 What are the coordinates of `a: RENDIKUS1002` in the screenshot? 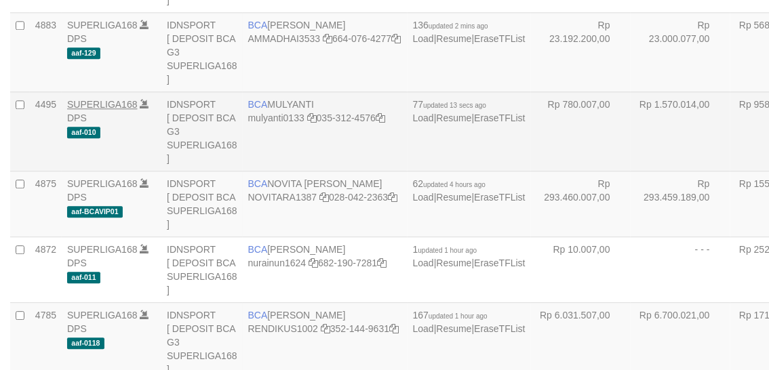 It's located at (283, 329).